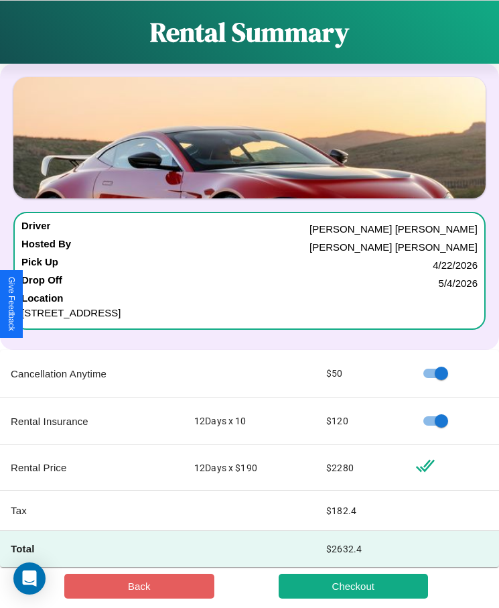  Describe the element at coordinates (360, 468) in the screenshot. I see `td: $ 2280` at that location.